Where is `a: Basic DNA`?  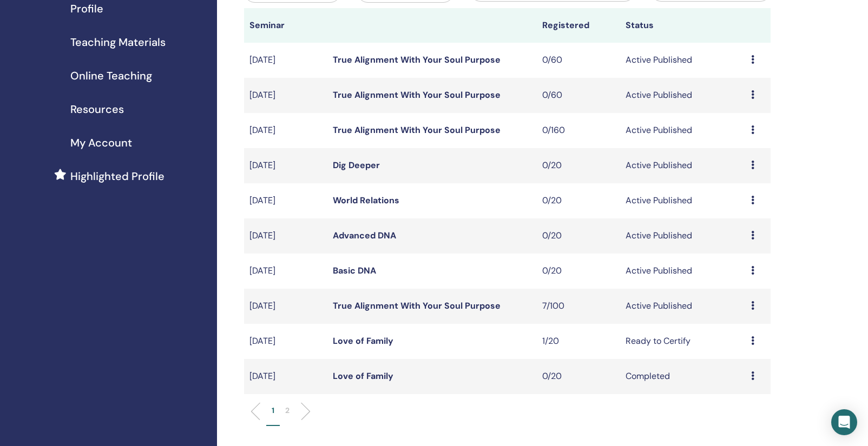
a: Basic DNA is located at coordinates (355, 270).